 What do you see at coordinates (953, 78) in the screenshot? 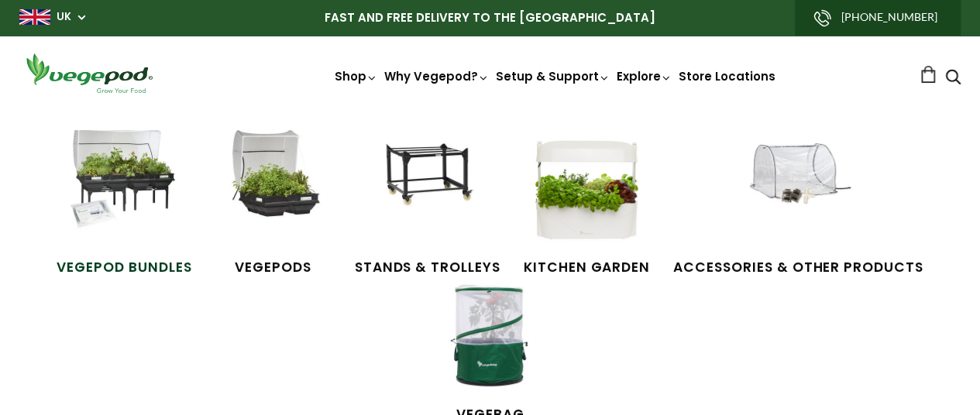
I see `a: Search` at bounding box center [953, 78].